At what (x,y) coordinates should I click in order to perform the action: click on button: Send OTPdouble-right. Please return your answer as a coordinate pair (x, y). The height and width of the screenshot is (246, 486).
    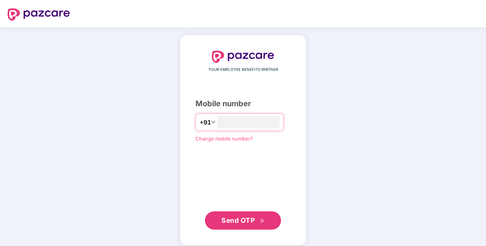
    Looking at the image, I should click on (243, 220).